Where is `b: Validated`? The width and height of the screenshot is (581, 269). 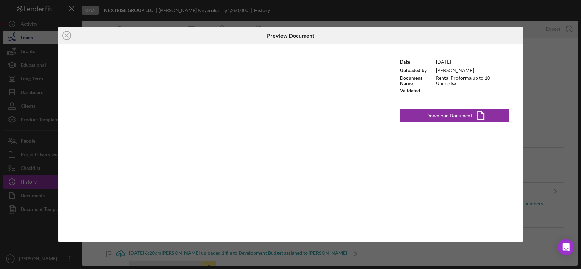 b: Validated is located at coordinates (410, 90).